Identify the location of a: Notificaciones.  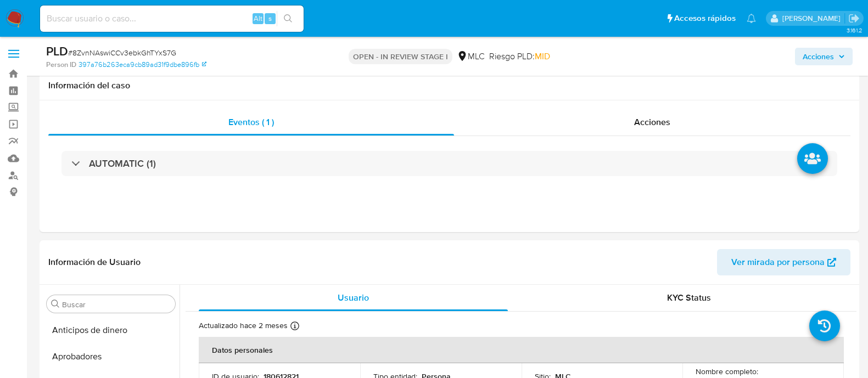
(751, 18).